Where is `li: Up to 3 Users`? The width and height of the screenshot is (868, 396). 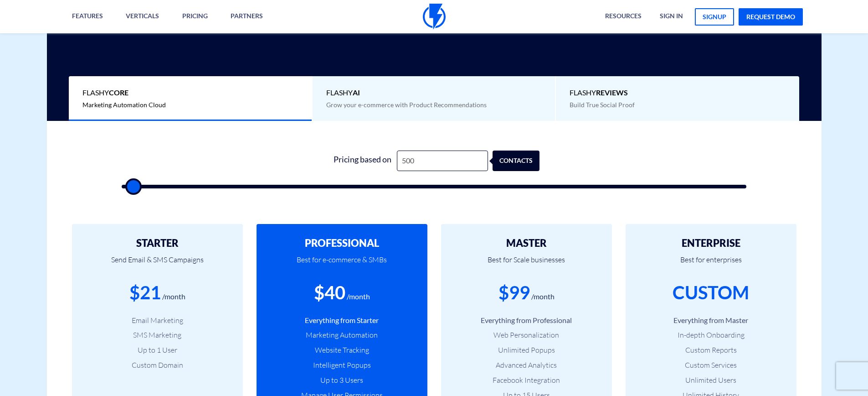
li: Up to 3 Users is located at coordinates (342, 380).